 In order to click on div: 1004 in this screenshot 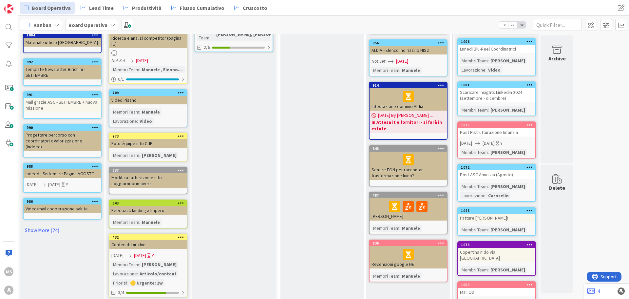, I will do `click(62, 35)`.